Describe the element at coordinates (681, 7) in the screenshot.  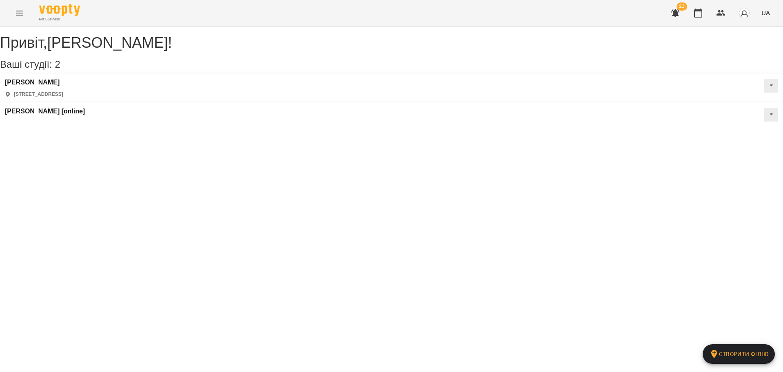
I see `span: 23` at that location.